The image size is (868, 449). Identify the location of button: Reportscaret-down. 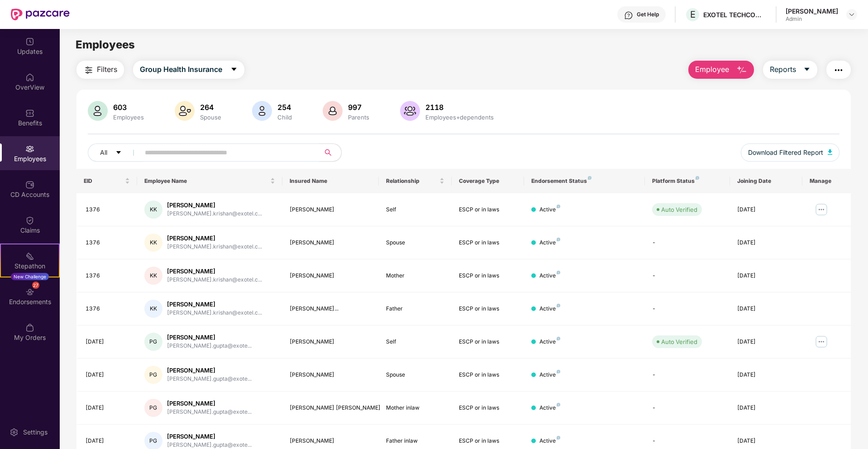
(790, 70).